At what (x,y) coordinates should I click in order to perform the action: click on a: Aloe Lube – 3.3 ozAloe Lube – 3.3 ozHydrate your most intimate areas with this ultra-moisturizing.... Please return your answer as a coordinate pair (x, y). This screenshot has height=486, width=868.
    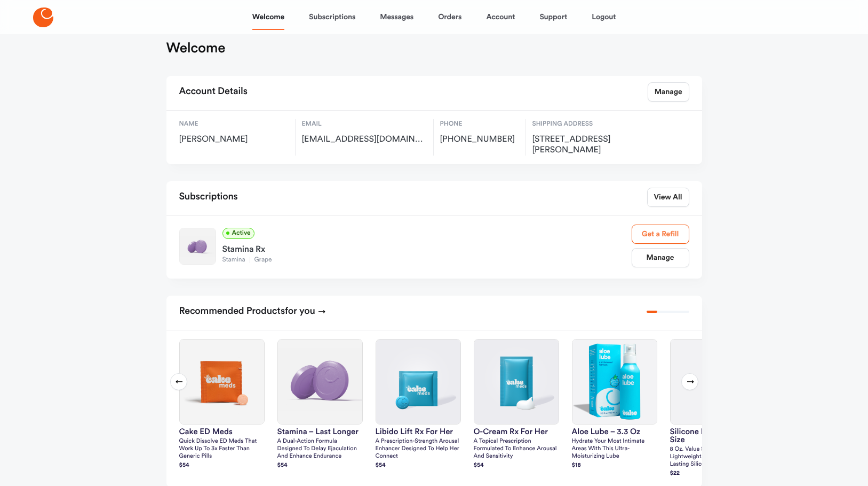
    Looking at the image, I should click on (615, 404).